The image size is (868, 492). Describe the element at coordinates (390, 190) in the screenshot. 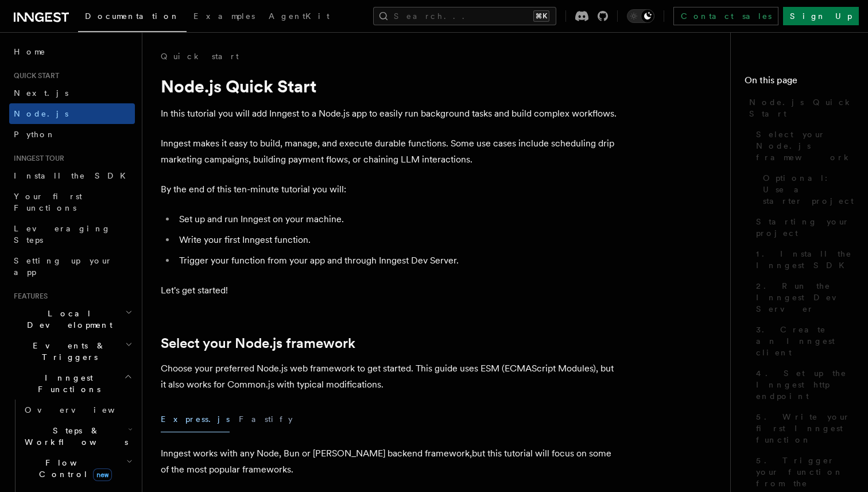

I see `p: By the end of this ten-minute tutorial you will:` at that location.